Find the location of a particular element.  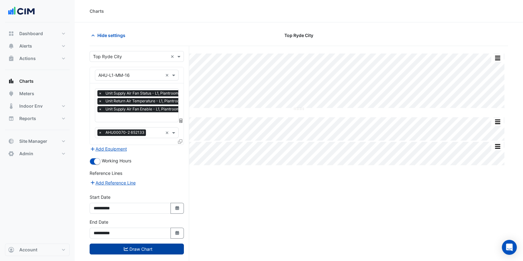

button: Account is located at coordinates (37, 250).